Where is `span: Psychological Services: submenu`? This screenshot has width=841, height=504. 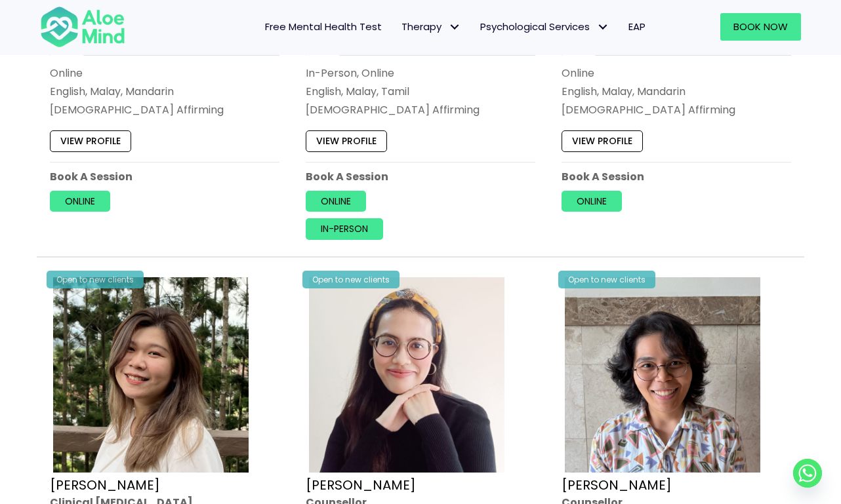 span: Psychological Services: submenu is located at coordinates (602, 26).